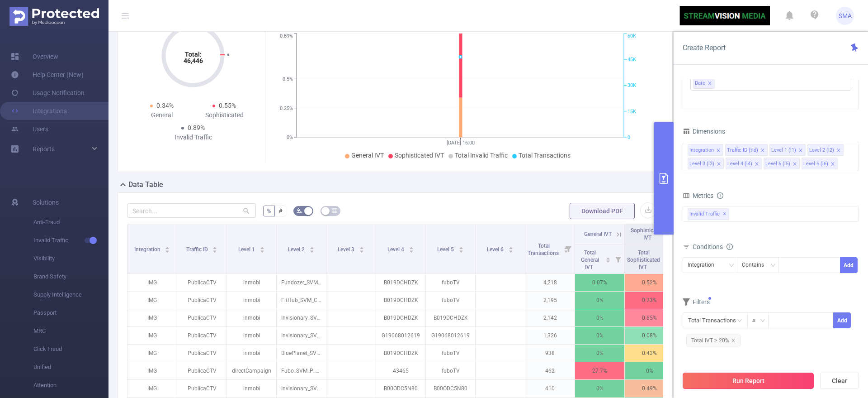 The height and width of the screenshot is (398, 868). What do you see at coordinates (708, 214) in the screenshot?
I see `span: Invalid Traffic` at bounding box center [708, 214].